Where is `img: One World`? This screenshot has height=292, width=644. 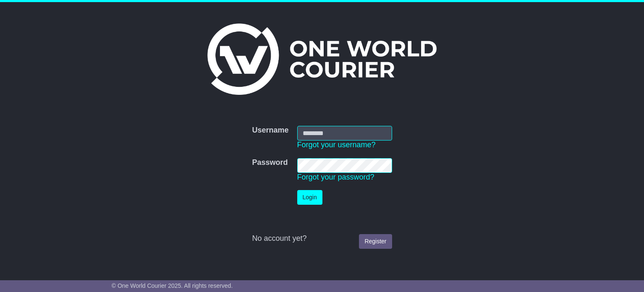
img: One World is located at coordinates (322, 59).